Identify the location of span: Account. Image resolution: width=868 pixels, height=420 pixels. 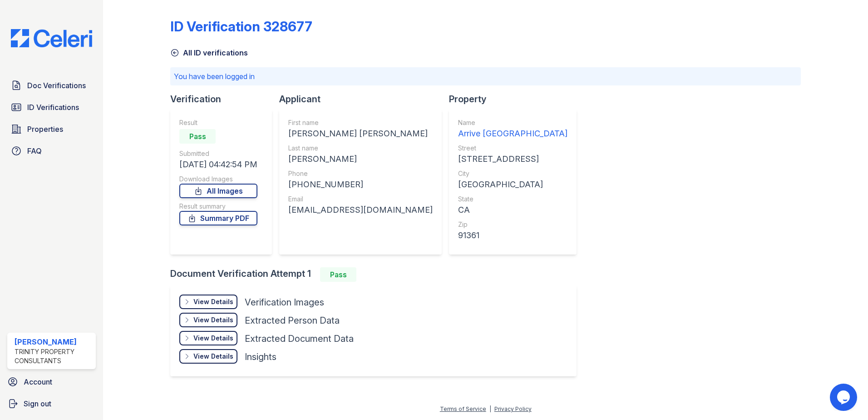
(38, 382).